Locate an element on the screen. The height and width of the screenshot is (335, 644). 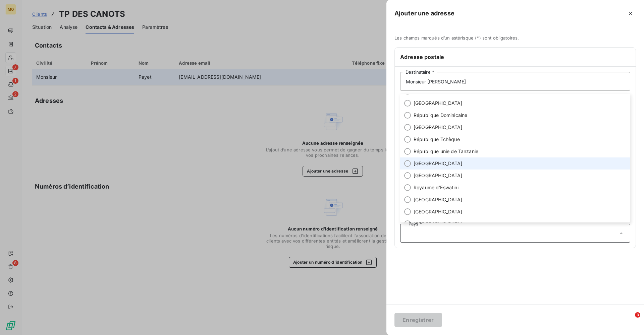
span: République Tchèque is located at coordinates (437, 140).